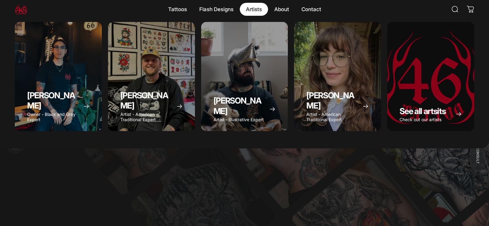 This screenshot has width=489, height=226. Describe the element at coordinates (338, 76) in the screenshot. I see `a: Emily Forte` at that location.